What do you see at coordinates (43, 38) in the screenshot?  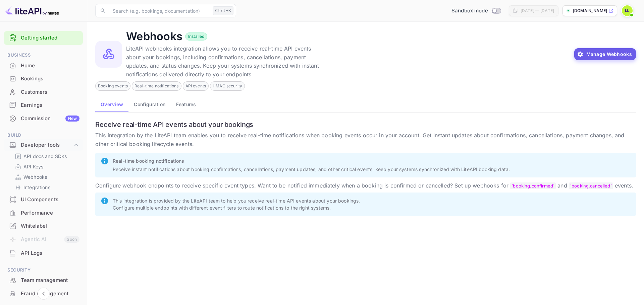 I see `div: Getting started` at bounding box center [43, 38].